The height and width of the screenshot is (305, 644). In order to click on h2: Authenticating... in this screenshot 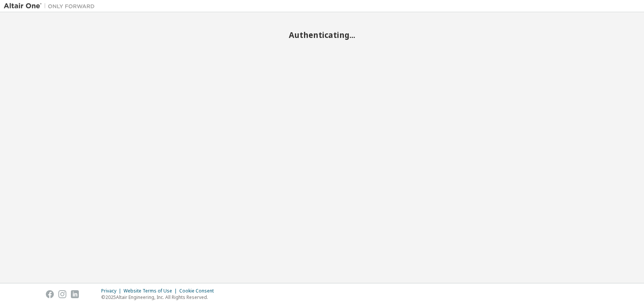, I will do `click(322, 35)`.